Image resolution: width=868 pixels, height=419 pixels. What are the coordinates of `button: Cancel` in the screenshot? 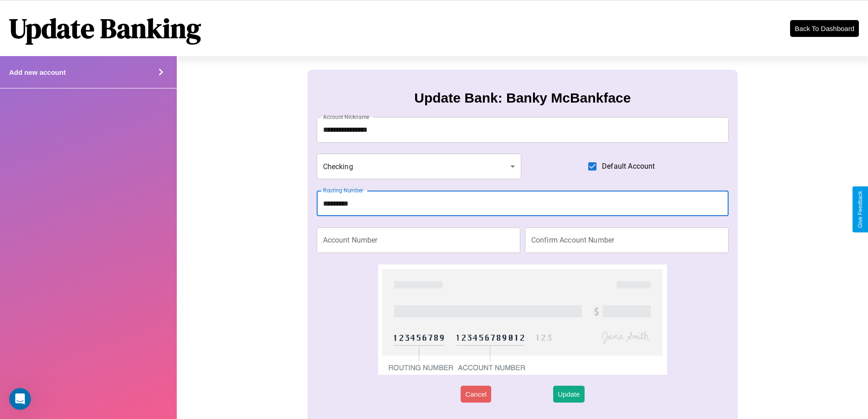 It's located at (476, 394).